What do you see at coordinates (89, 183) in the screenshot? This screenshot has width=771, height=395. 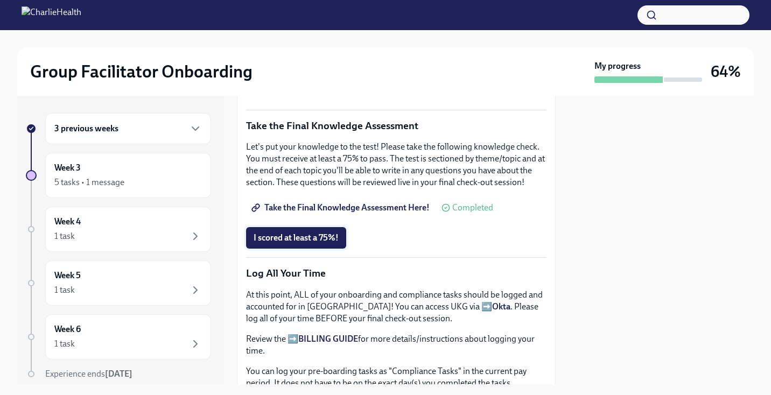 I see `div: 5 tasks • 1 message` at bounding box center [89, 183].